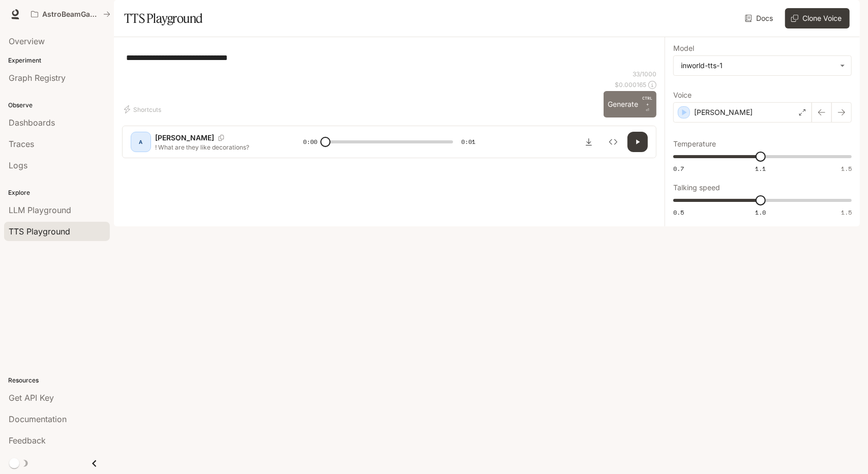  Describe the element at coordinates (590, 142) in the screenshot. I see `button: Download audio` at that location.